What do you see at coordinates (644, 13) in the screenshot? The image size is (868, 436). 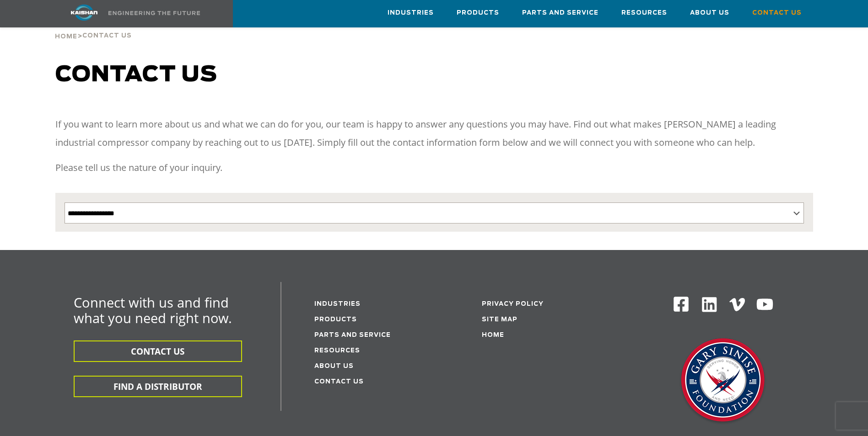 I see `span: Resources` at bounding box center [644, 13].